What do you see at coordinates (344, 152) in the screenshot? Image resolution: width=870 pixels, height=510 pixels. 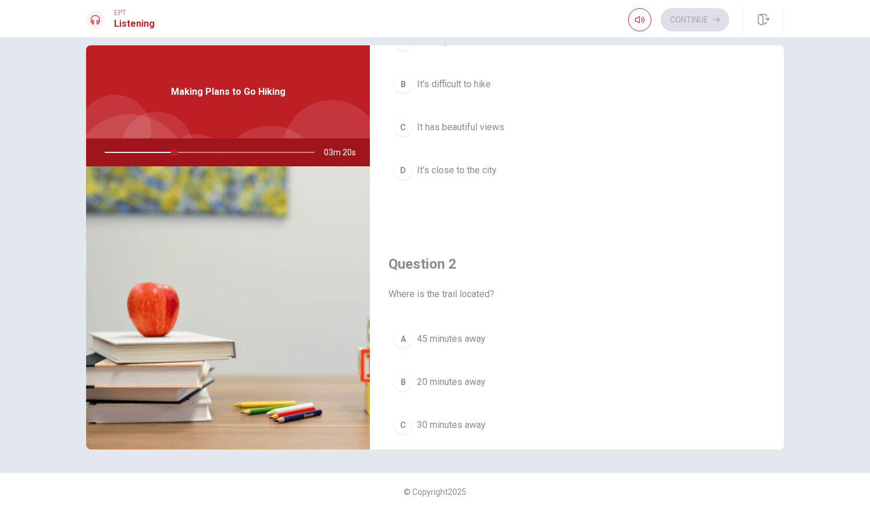 I see `span: 03m 20s` at bounding box center [344, 152].